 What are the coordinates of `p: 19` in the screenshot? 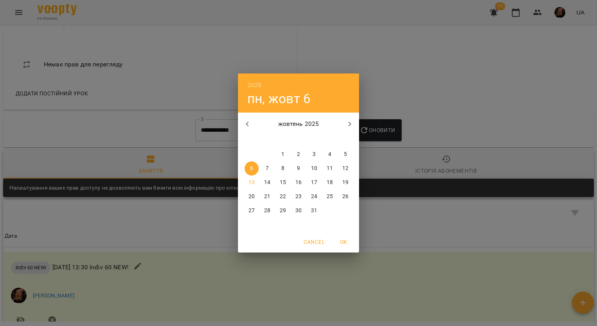 It's located at (346, 183).